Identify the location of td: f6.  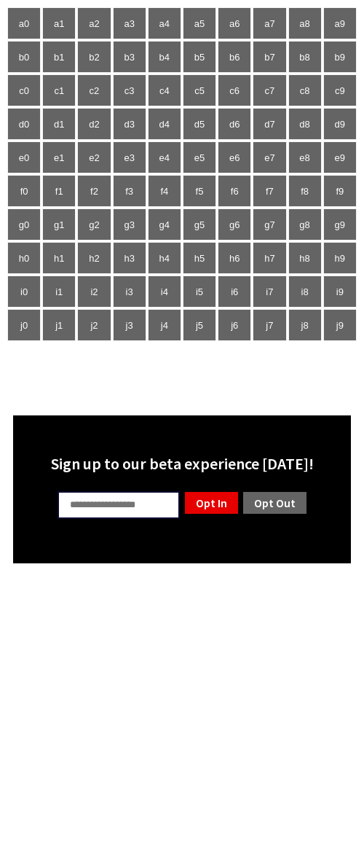
(234, 191).